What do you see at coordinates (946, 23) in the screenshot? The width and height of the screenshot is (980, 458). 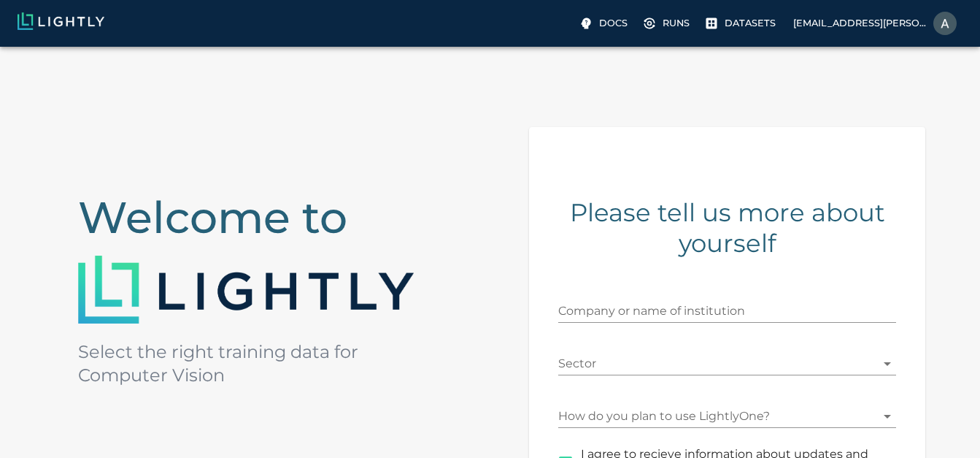 I see `img: 251206 ANJANA. S` at bounding box center [946, 23].